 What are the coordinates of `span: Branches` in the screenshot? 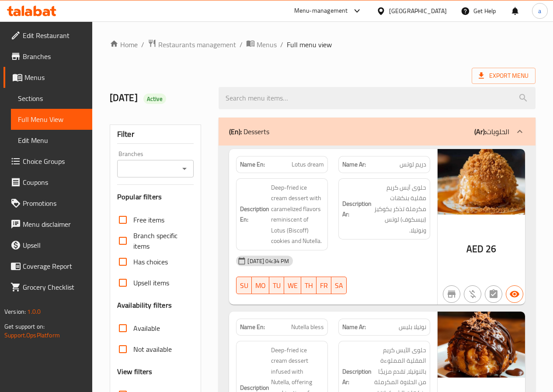 It's located at (54, 56).